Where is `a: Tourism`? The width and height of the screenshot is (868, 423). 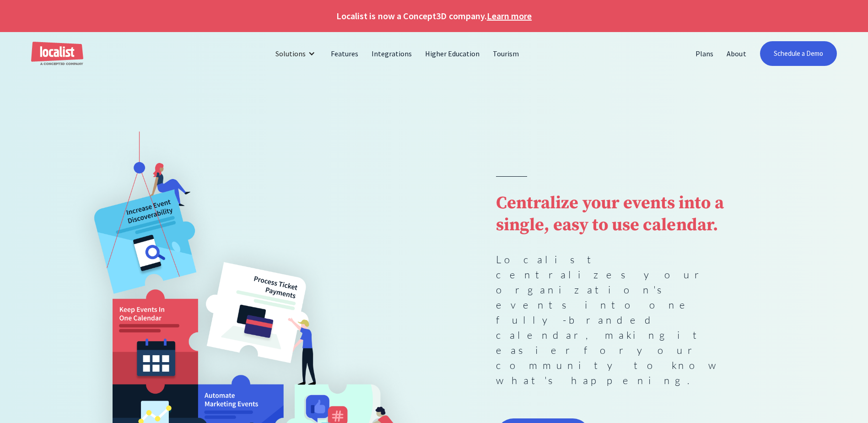
a: Tourism is located at coordinates (506, 54).